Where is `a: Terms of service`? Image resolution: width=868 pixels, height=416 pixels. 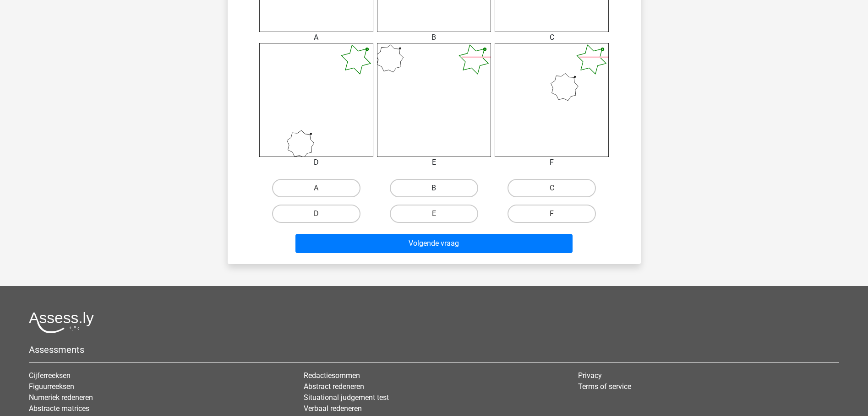
a: Terms of service is located at coordinates (605, 387).